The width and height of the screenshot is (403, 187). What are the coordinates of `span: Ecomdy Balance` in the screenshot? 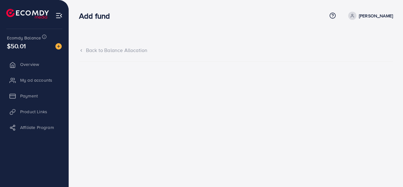 It's located at (24, 38).